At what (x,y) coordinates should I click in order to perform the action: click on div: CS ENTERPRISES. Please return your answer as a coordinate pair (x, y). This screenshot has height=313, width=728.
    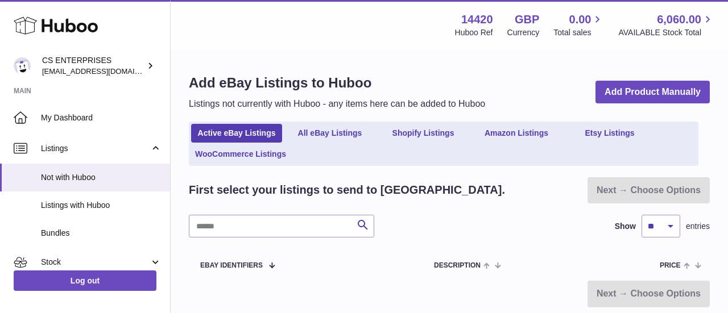
    Looking at the image, I should click on (93, 66).